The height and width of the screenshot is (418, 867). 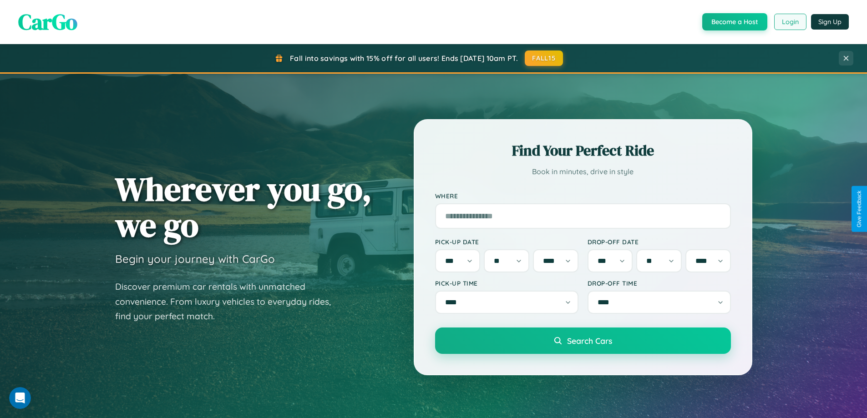 What do you see at coordinates (790, 22) in the screenshot?
I see `button: Login` at bounding box center [790, 22].